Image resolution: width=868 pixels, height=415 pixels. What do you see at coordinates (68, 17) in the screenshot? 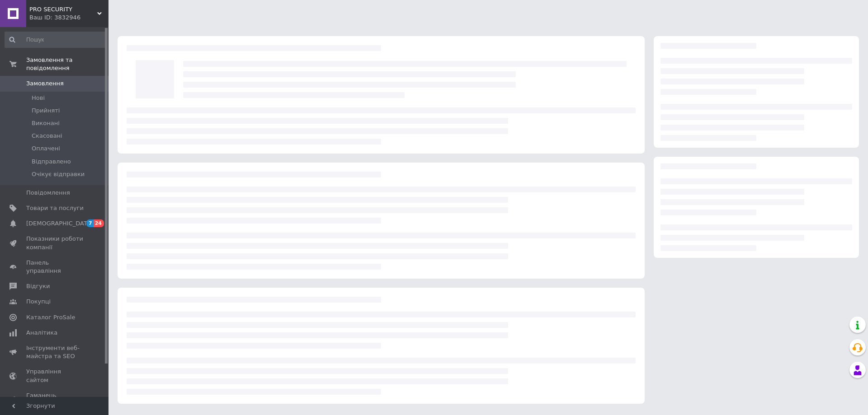
I see `div: Ваш ID: 3832946` at bounding box center [68, 17].